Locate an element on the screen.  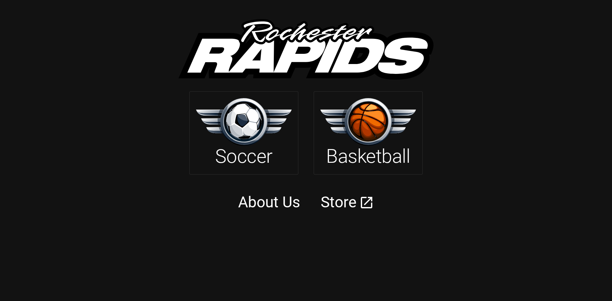
img: rapids.svg is located at coordinates (306, 49).